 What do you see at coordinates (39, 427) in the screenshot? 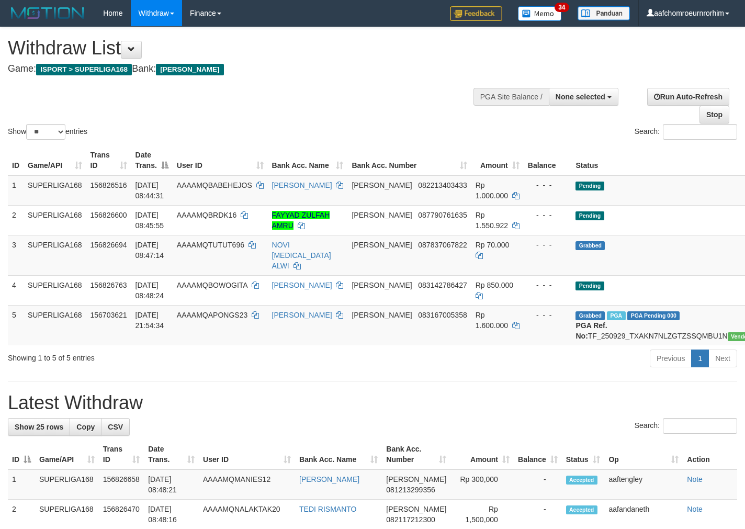
I see `a: Show 25 rows` at bounding box center [39, 427].